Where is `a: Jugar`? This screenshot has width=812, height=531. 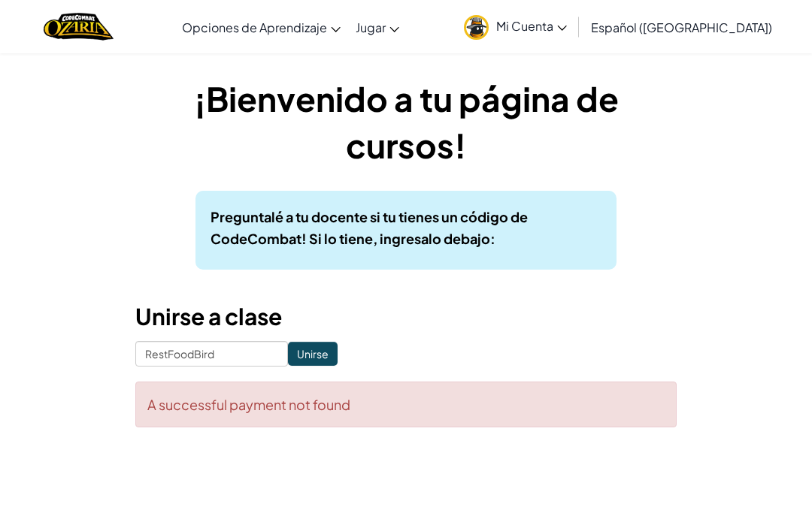
a: Jugar is located at coordinates (377, 27).